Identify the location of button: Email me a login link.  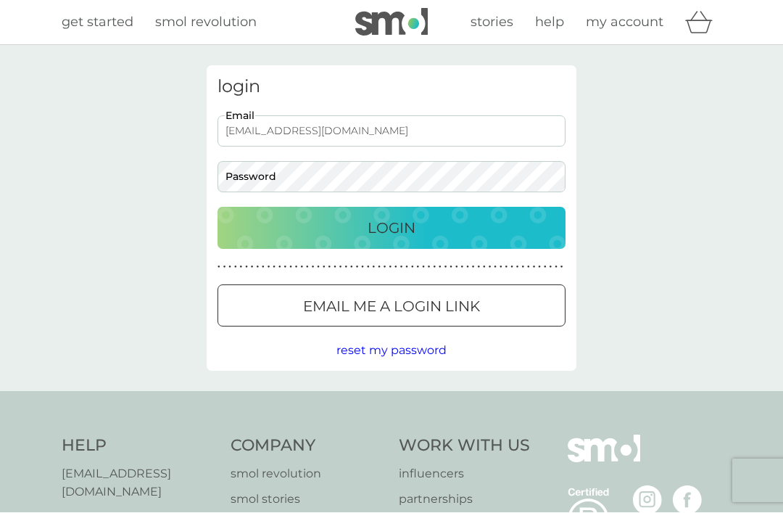
(392, 306).